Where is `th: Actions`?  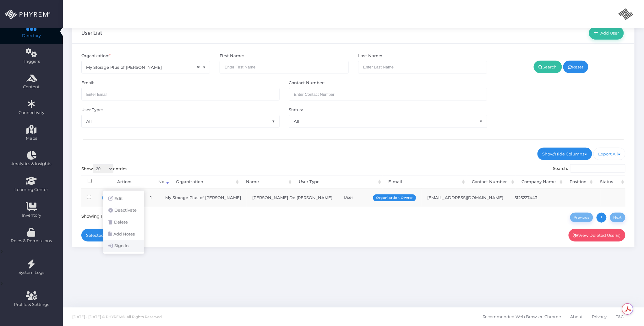
th: Actions is located at coordinates (125, 182).